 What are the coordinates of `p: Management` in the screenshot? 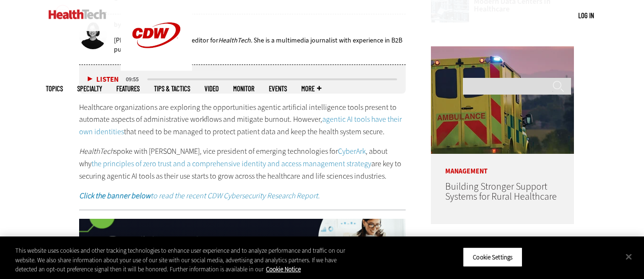 It's located at (503, 164).